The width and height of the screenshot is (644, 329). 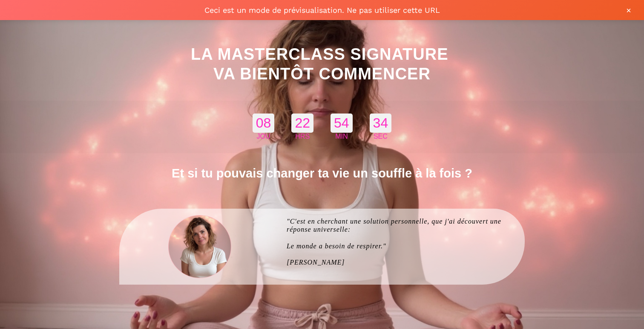 I want to click on text: "C'est en cherchant une solution personnelle, que j'ai découvert une réponse universelle: Le mond..., so click(x=400, y=242).